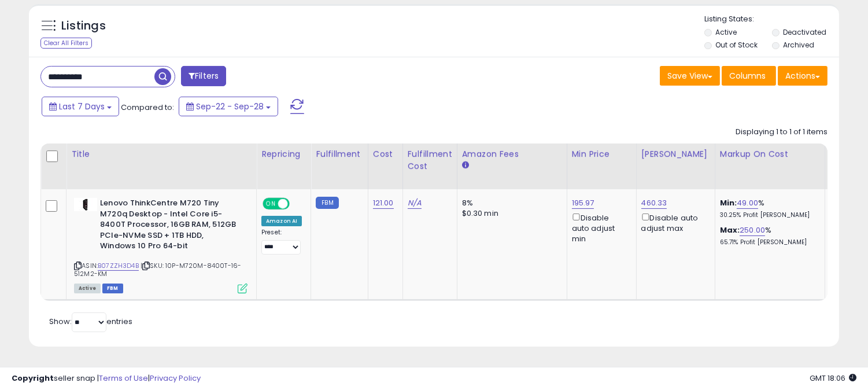 This screenshot has width=868, height=390. Describe the element at coordinates (465, 165) in the screenshot. I see `small: Amazon Fees.` at that location.